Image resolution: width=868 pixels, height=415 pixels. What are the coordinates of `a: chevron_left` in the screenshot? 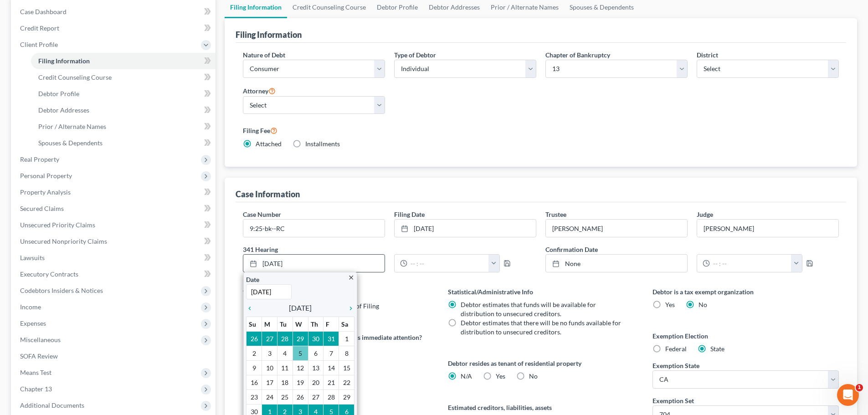 It's located at (252, 308).